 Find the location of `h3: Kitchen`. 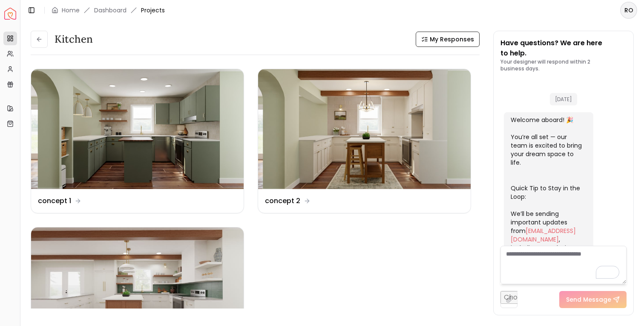

h3: Kitchen is located at coordinates (73, 39).